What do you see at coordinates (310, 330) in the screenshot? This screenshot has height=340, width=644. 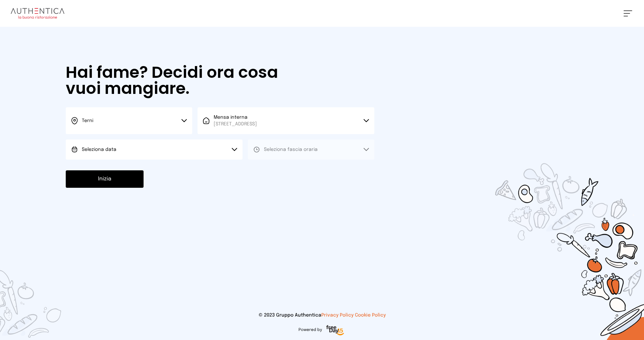 I see `span: Powered by` at bounding box center [310, 330].